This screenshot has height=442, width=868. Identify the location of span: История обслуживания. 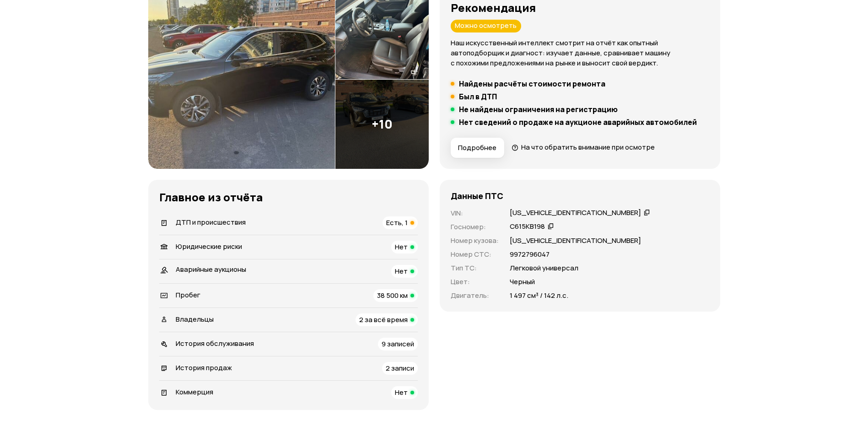
(215, 343).